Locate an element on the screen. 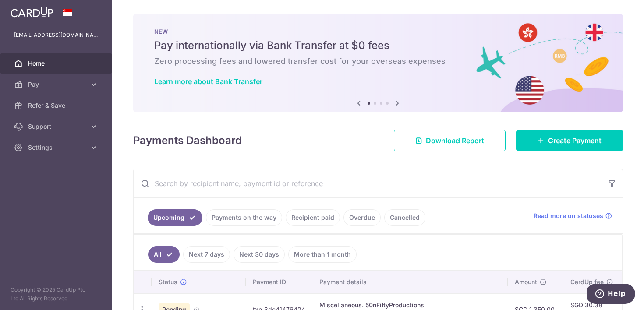 This screenshot has height=310, width=644. a: Create Payment is located at coordinates (570, 140).